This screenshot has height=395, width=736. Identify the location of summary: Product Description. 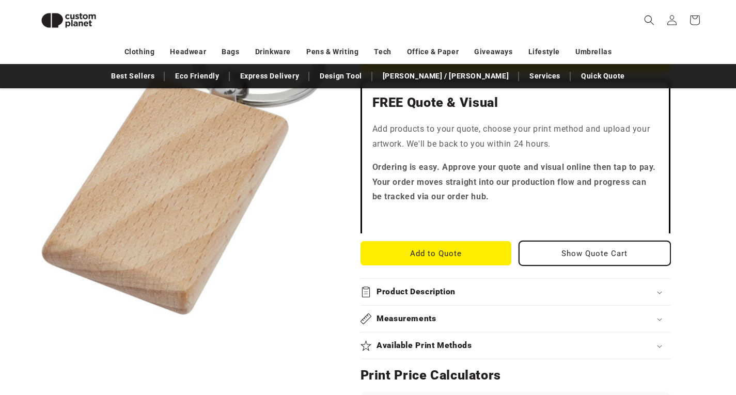
(516, 292).